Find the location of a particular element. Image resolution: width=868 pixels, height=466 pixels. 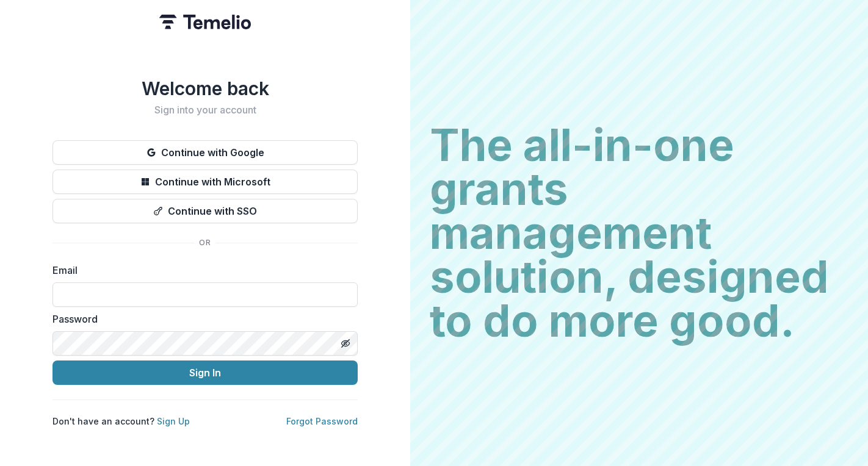

label: Email is located at coordinates (202, 270).